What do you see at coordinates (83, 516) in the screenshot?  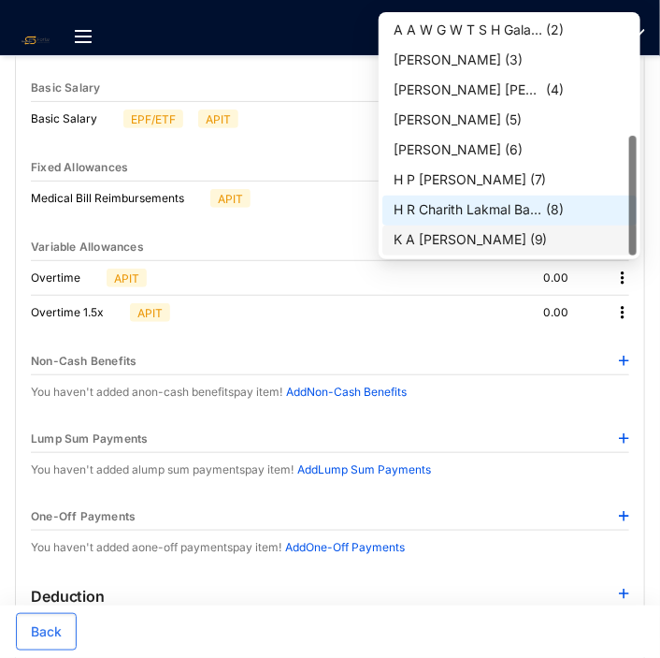 I see `p: One-Off Payments` at bounding box center [83, 516].